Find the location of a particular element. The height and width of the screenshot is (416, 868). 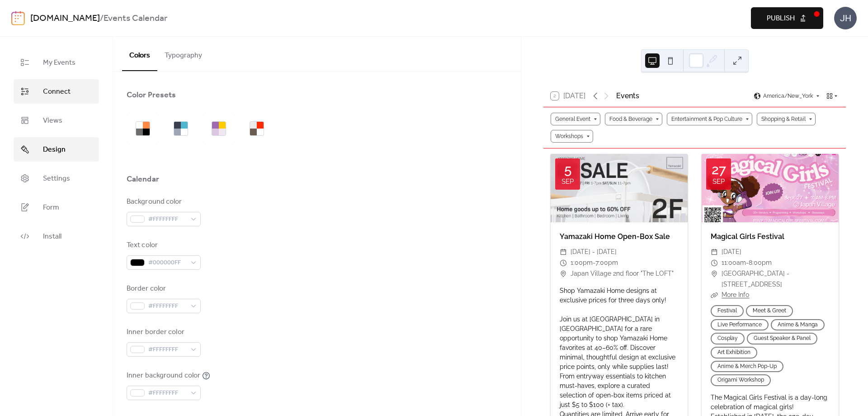

div: Background color is located at coordinates (163, 202).